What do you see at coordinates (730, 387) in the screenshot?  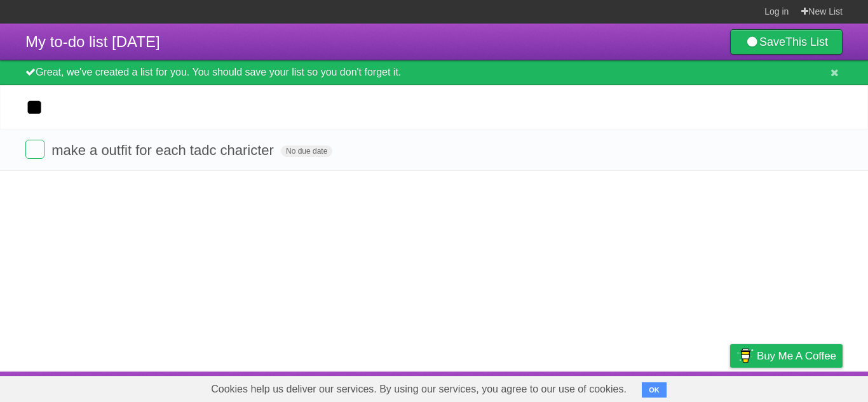 I see `a: Privacy` at bounding box center [730, 387].